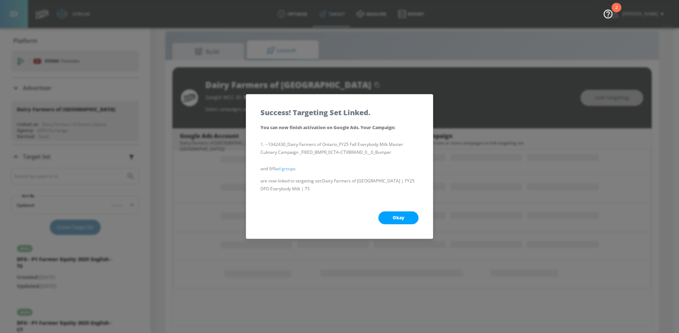  What do you see at coordinates (339, 149) in the screenshot?
I see `li: --1042430_Dairy Farmers of Ontario_FY25 Fall Everybody Milk Master Culinary Campaign _FIXED_BMPR_...` at bounding box center [339, 149].